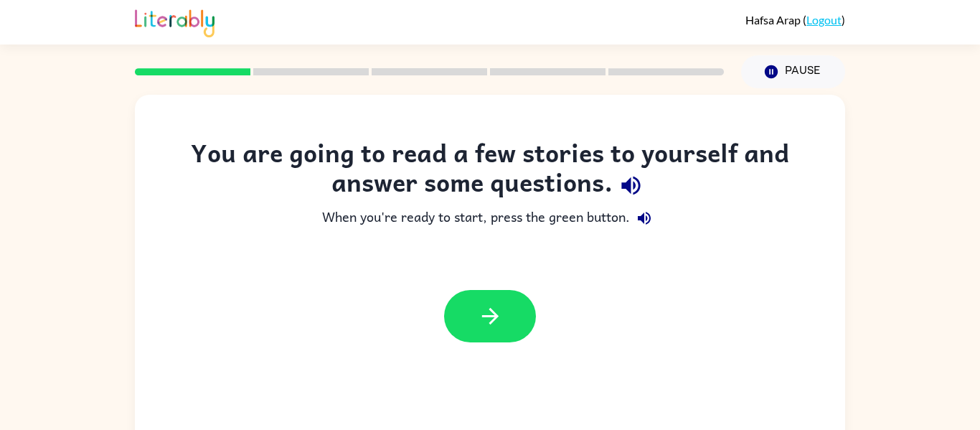  I want to click on button: Pause, so click(792, 72).